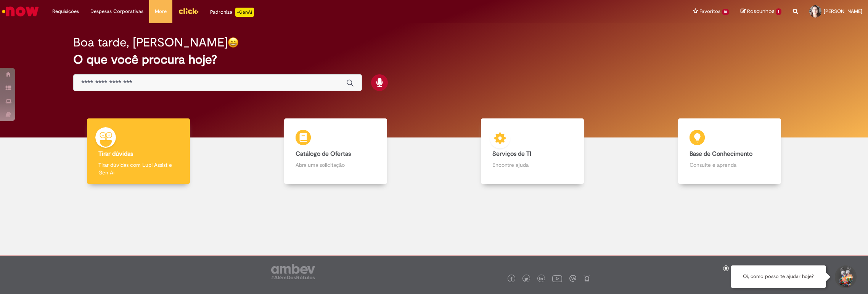 The width and height of the screenshot is (868, 294). I want to click on span: More, so click(160, 12).